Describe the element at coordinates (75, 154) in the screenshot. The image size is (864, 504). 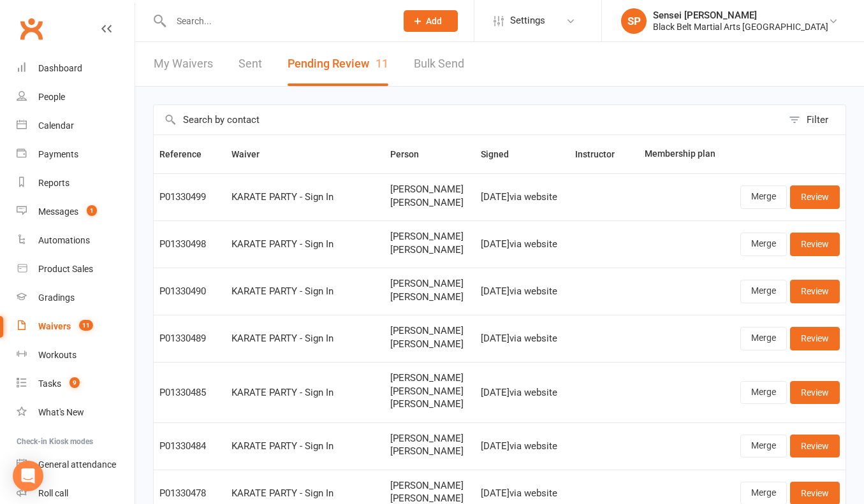
I see `a: Payments` at that location.